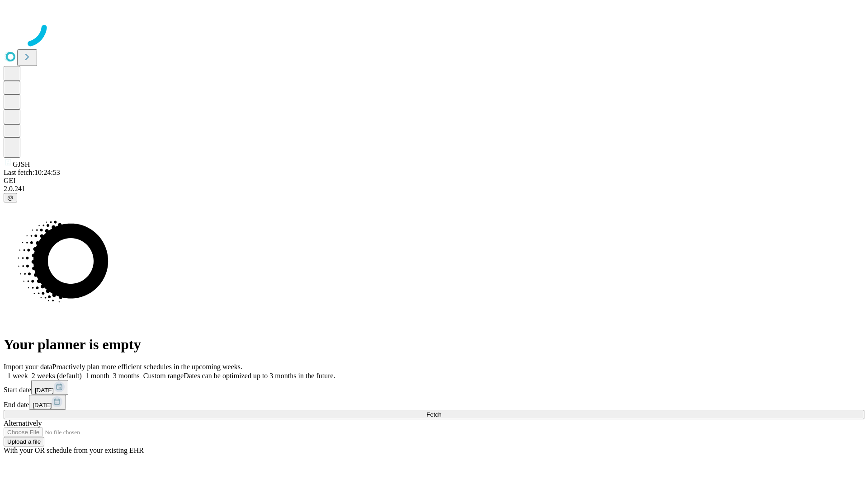  I want to click on span: Alternatively, so click(23, 423).